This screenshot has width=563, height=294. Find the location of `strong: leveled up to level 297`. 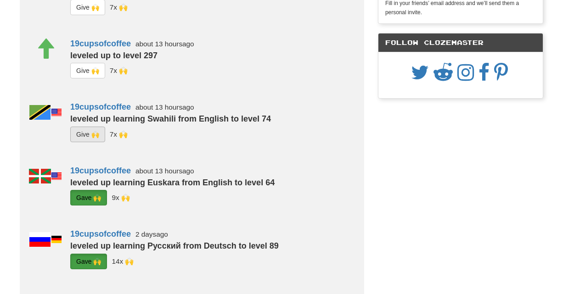

strong: leveled up to level 297 is located at coordinates (114, 56).